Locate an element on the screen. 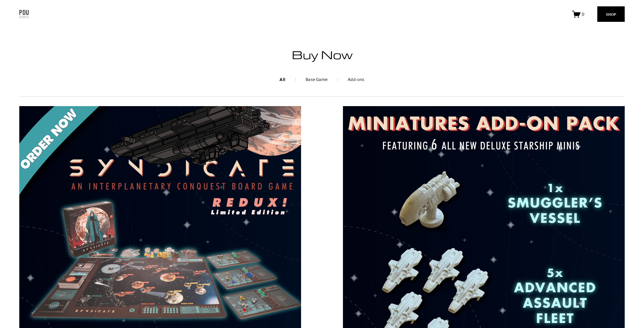 Image resolution: width=644 pixels, height=328 pixels. a: Add-ons is located at coordinates (356, 79).